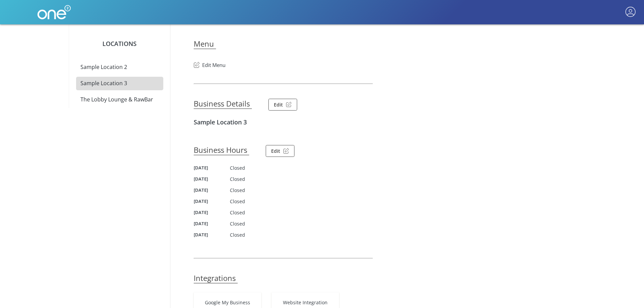 Image resolution: width=644 pixels, height=308 pixels. I want to click on a: Sample Location 2, so click(120, 67).